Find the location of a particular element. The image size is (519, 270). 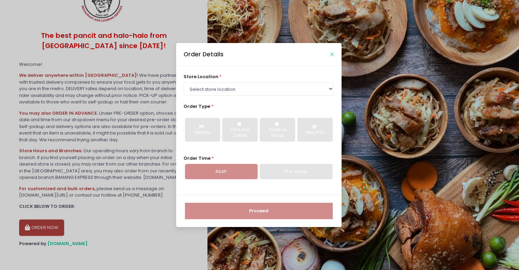

span: Order Type is located at coordinates (197, 106).